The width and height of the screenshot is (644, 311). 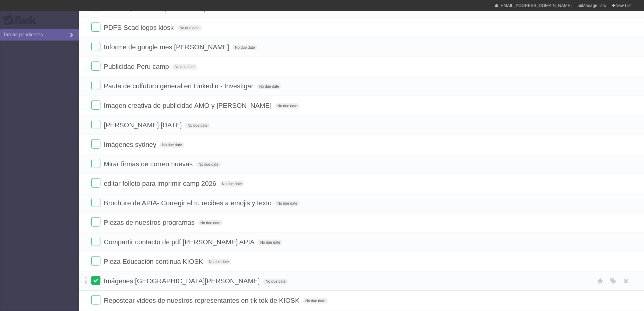 What do you see at coordinates (188, 203) in the screenshot?
I see `span: Brochure de APIA- Corregir el tu recibes a emojis y texto` at bounding box center [188, 203].